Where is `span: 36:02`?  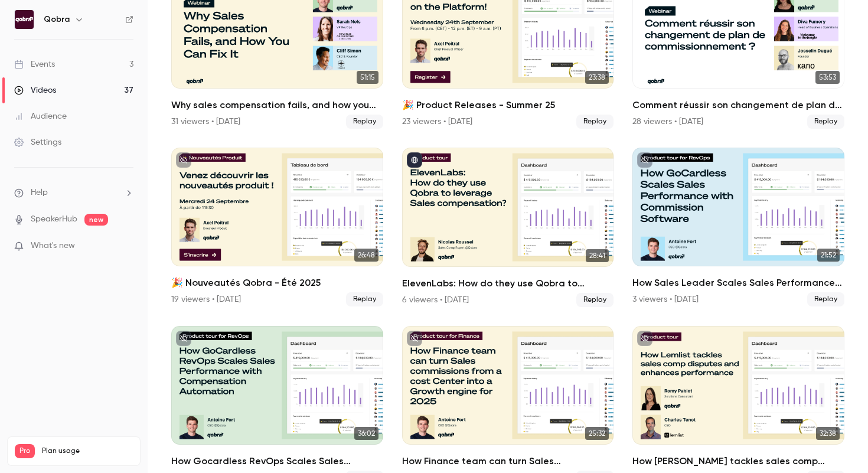
span: 36:02 is located at coordinates (366, 433).